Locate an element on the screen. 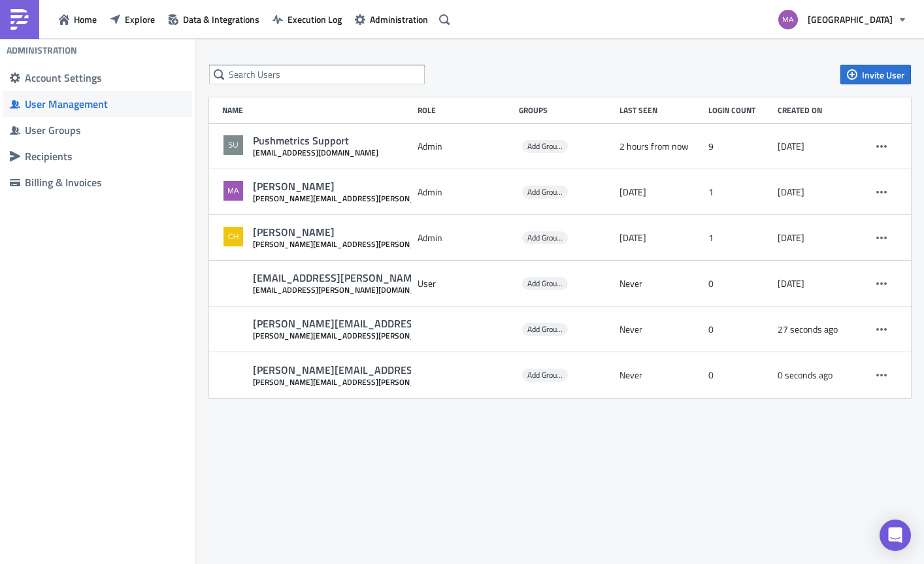 Image resolution: width=924 pixels, height=564 pixels. img: PushMetrics is located at coordinates (20, 20).